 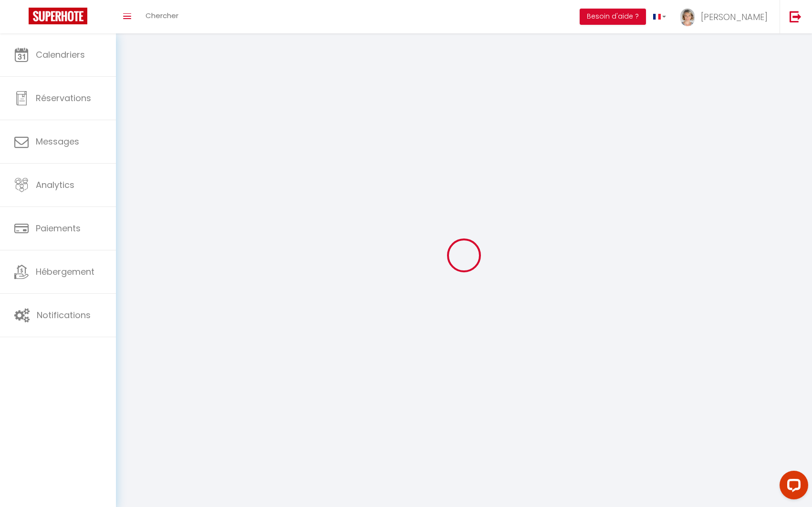 I want to click on span: Messages, so click(x=57, y=141).